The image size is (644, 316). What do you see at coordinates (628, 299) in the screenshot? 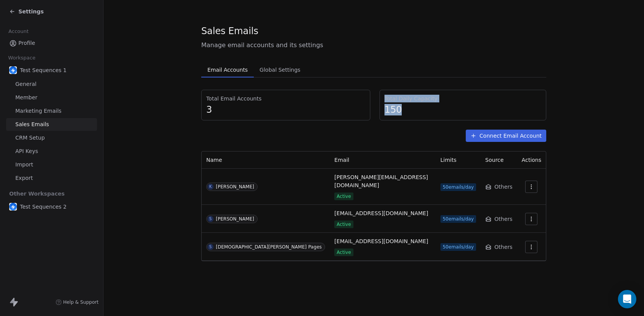
I see `div: Open Intercom Messenger` at bounding box center [628, 299].